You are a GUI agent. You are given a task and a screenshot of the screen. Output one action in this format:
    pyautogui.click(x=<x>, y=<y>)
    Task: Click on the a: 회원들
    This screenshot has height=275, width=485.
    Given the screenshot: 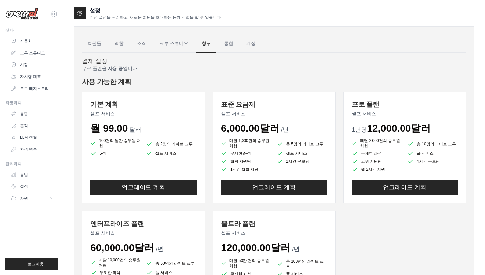 What is the action you would take?
    pyautogui.click(x=94, y=44)
    